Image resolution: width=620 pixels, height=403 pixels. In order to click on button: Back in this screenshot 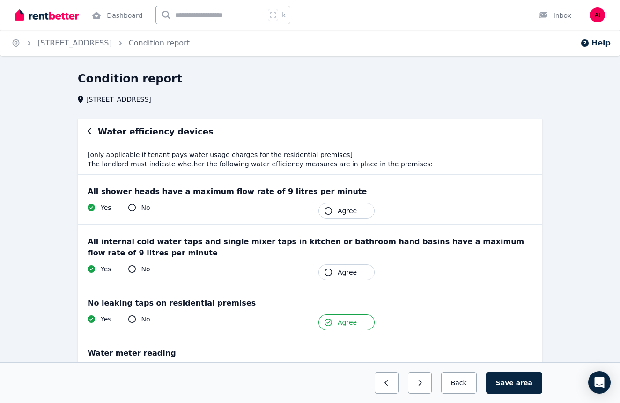, I will do `click(459, 382)`.